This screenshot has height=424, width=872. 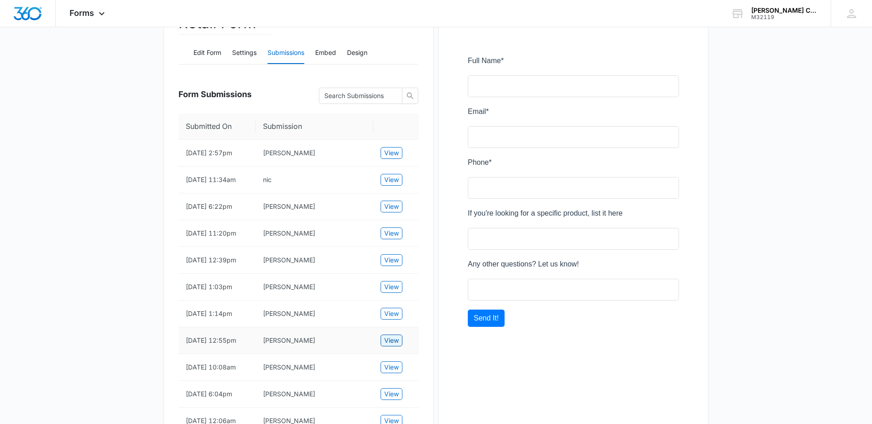 What do you see at coordinates (18, 263) in the screenshot?
I see `span: Send It!` at bounding box center [18, 263].